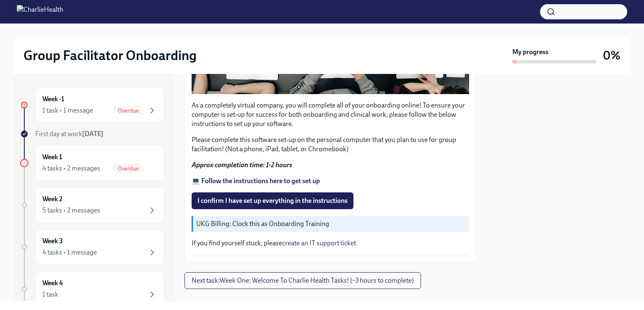  Describe the element at coordinates (303, 281) in the screenshot. I see `a: Next task:Week One: Welcome To Charlie Health Tasks! (~3 hours to complete)` at that location.